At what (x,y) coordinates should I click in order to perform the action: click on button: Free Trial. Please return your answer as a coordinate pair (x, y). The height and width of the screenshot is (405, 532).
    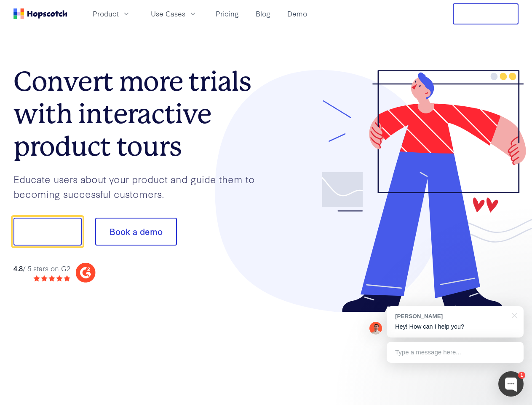
    Looking at the image, I should click on (486, 14).